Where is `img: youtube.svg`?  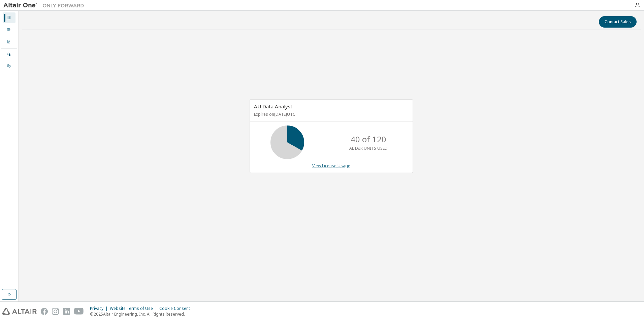 img: youtube.svg is located at coordinates (79, 311).